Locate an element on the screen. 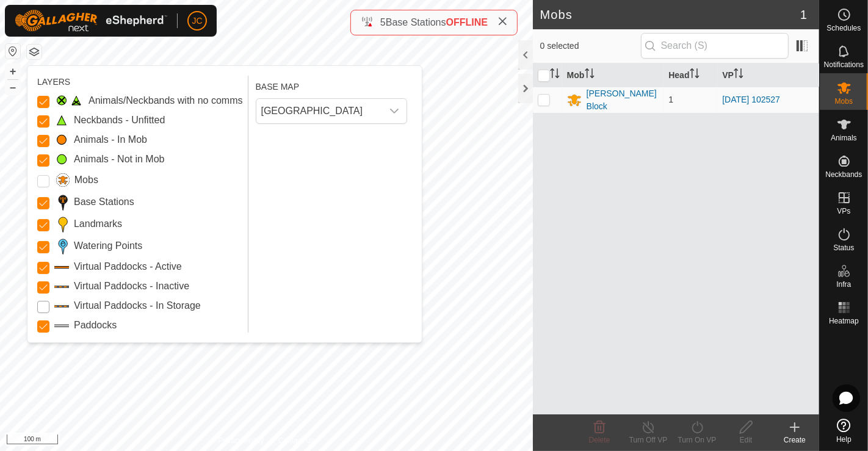 The image size is (868, 451). div: Turn On VP is located at coordinates (697, 440).